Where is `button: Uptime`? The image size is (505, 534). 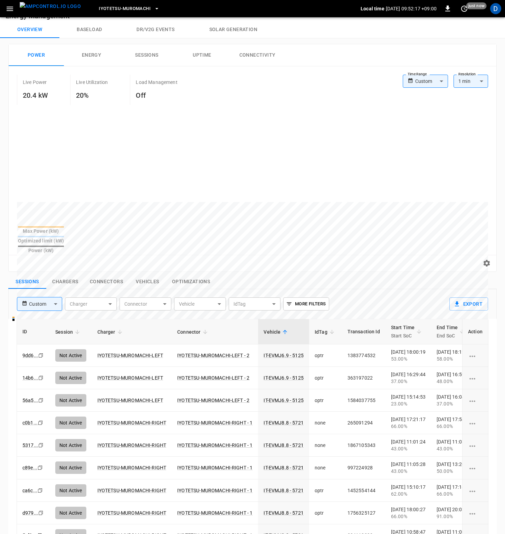 button: Uptime is located at coordinates (202, 55).